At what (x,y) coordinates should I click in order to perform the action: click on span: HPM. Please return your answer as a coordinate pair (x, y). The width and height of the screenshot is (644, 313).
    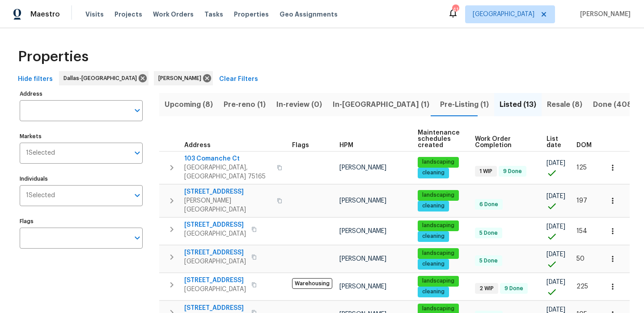
    Looking at the image, I should click on (346, 146).